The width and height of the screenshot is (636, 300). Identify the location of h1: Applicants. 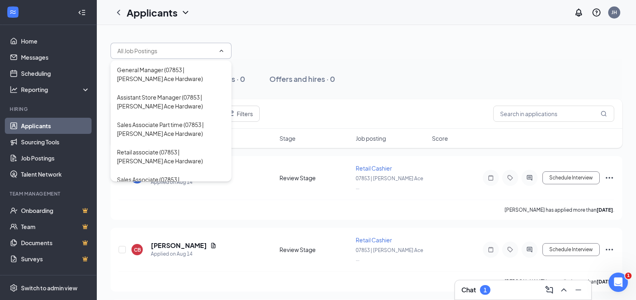
(152, 12).